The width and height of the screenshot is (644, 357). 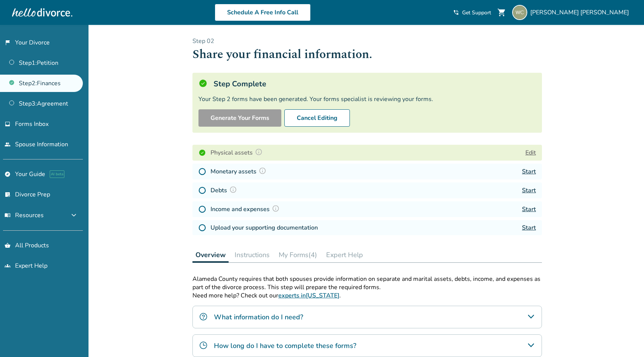 I want to click on button: Generate Your Forms, so click(x=240, y=118).